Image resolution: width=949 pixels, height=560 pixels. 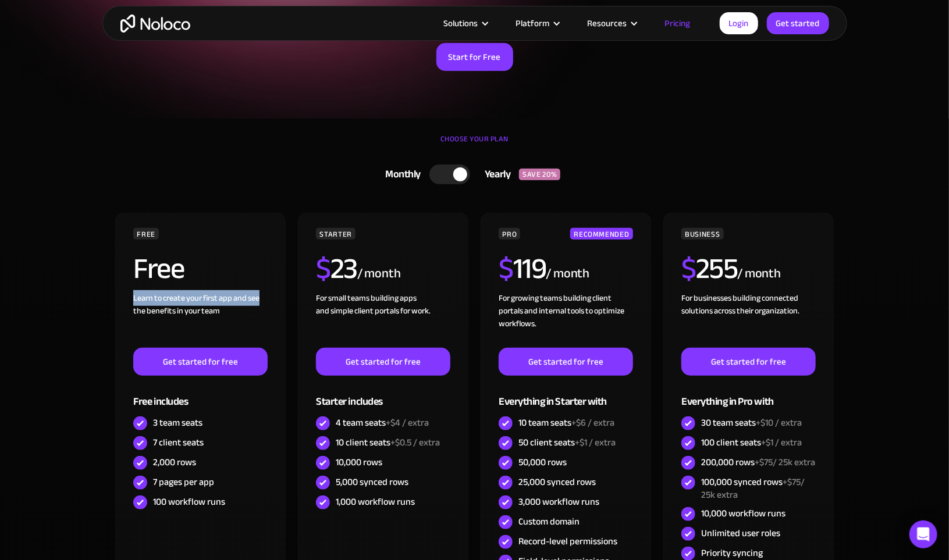 I want to click on div: 25,000 synced rows, so click(x=557, y=482).